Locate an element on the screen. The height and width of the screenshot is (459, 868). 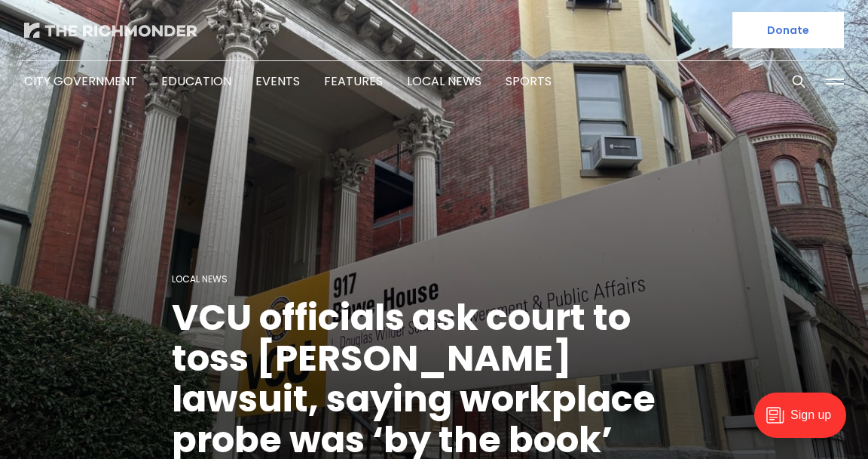
a: Sports is located at coordinates (528, 80).